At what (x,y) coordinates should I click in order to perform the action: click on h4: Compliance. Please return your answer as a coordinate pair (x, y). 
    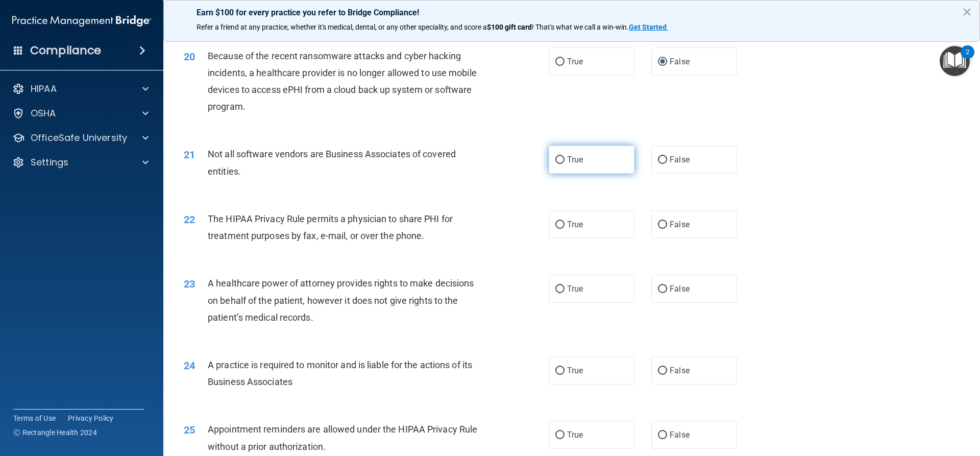
    Looking at the image, I should click on (66, 51).